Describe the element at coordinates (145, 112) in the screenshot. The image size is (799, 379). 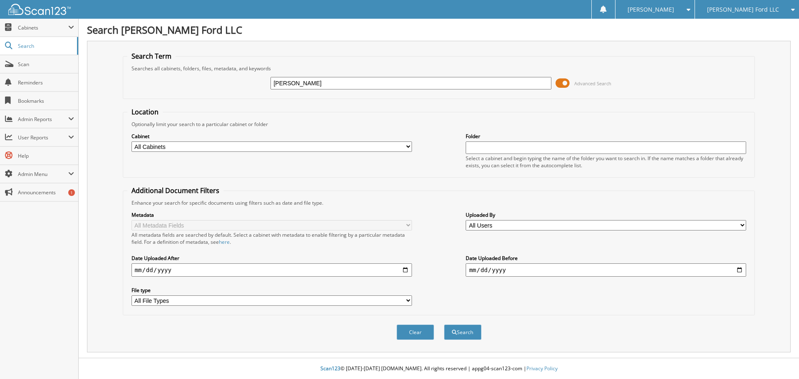
I see `legend: Location` at that location.